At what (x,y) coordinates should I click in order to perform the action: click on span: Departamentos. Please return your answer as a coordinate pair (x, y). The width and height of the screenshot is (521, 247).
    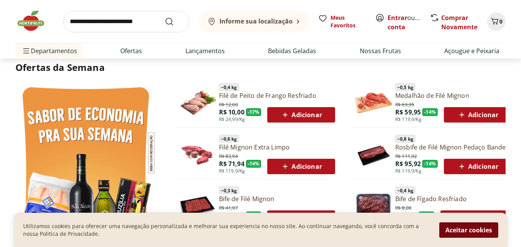
    Looking at the image, I should click on (49, 51).